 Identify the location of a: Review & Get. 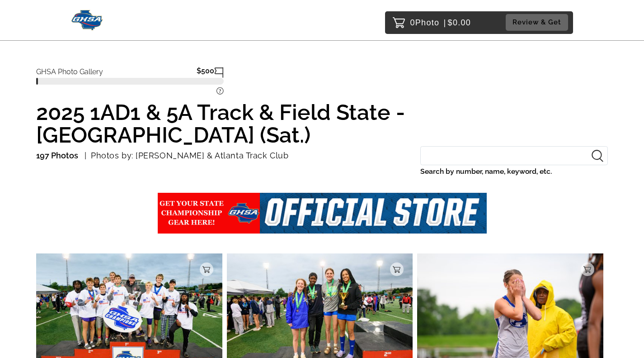
(538, 22).